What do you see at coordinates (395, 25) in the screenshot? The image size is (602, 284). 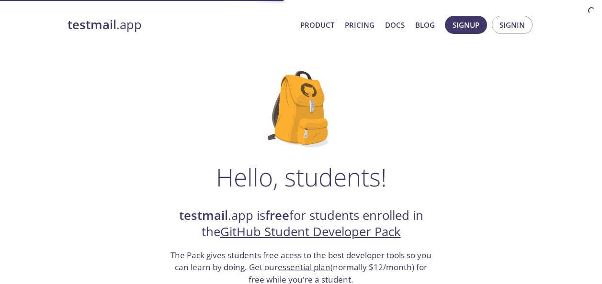 I see `a: Docs` at bounding box center [395, 25].